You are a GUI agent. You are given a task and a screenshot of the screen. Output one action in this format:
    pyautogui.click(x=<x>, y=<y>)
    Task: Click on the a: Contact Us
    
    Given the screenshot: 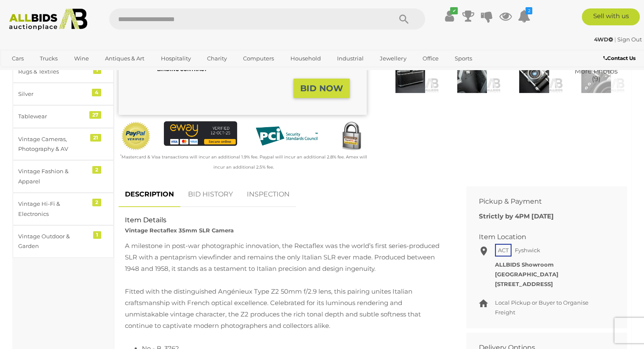 What is the action you would take?
    pyautogui.click(x=621, y=58)
    